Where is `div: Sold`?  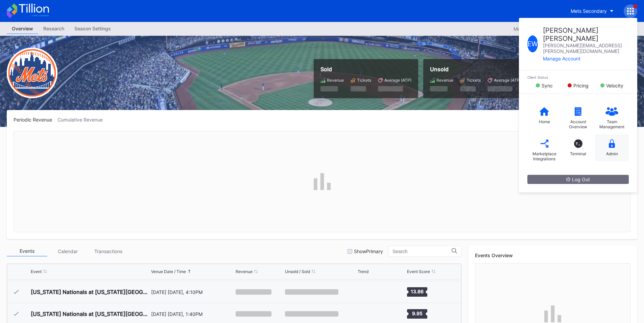 div: Sold is located at coordinates (365, 69).